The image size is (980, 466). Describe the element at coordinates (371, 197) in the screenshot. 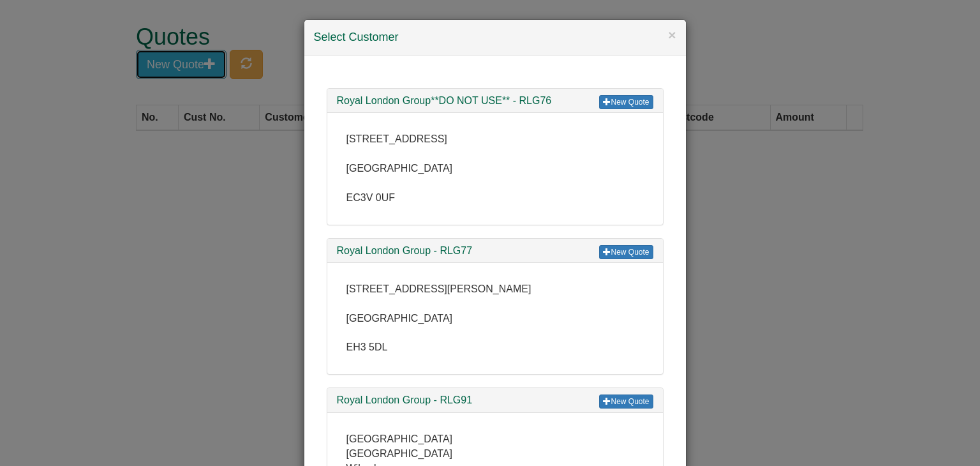

I see `span: EC3V 0UF` at that location.